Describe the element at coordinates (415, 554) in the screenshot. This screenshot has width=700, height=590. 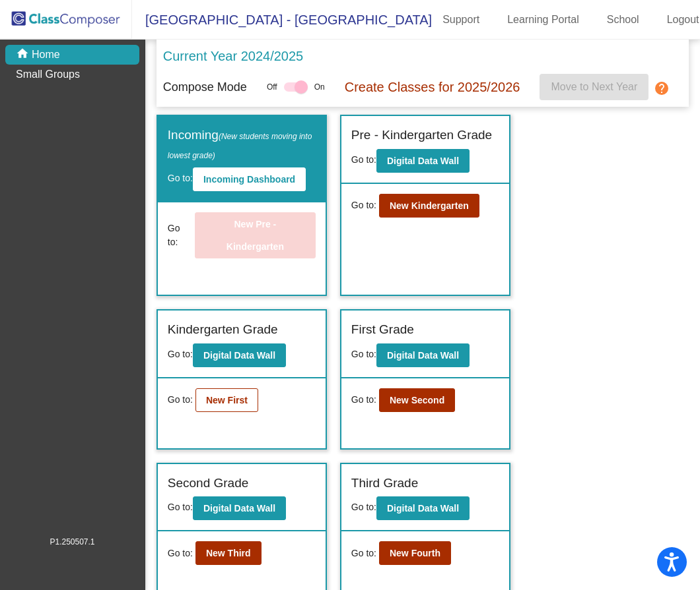
I see `b: New Fourth` at that location.